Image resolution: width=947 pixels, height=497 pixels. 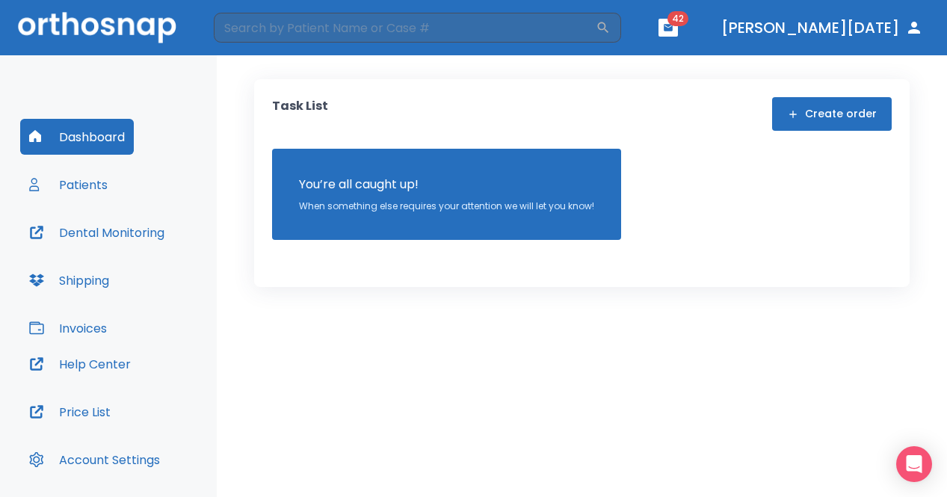 I want to click on p: When something else requires your attention we will let you know!, so click(x=446, y=206).